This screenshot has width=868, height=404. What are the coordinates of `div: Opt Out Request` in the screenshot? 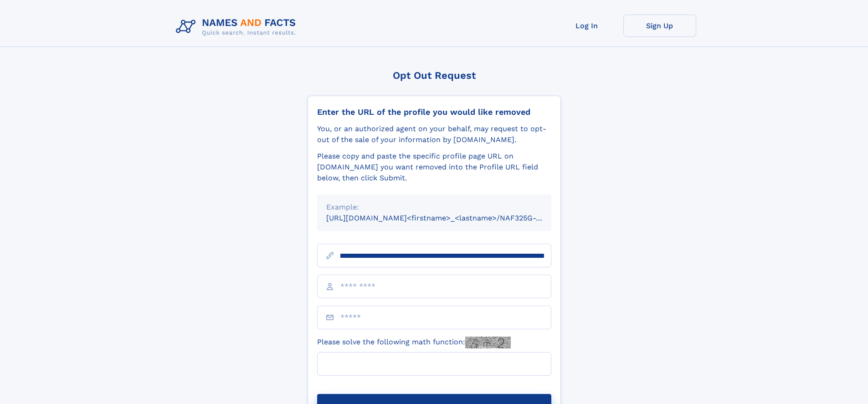 It's located at (434, 75).